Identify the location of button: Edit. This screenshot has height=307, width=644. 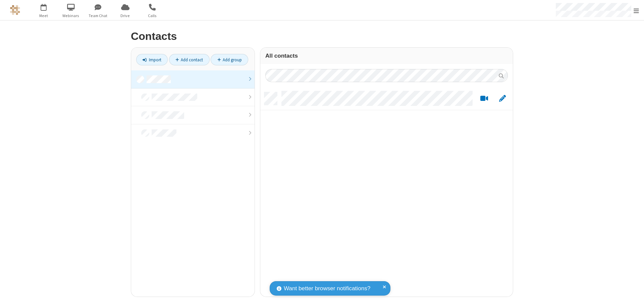
(502, 98).